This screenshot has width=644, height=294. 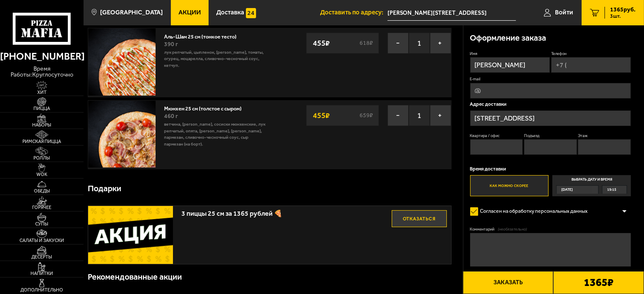 What do you see at coordinates (551, 229) in the screenshot?
I see `label: Комментарий` at bounding box center [551, 229].